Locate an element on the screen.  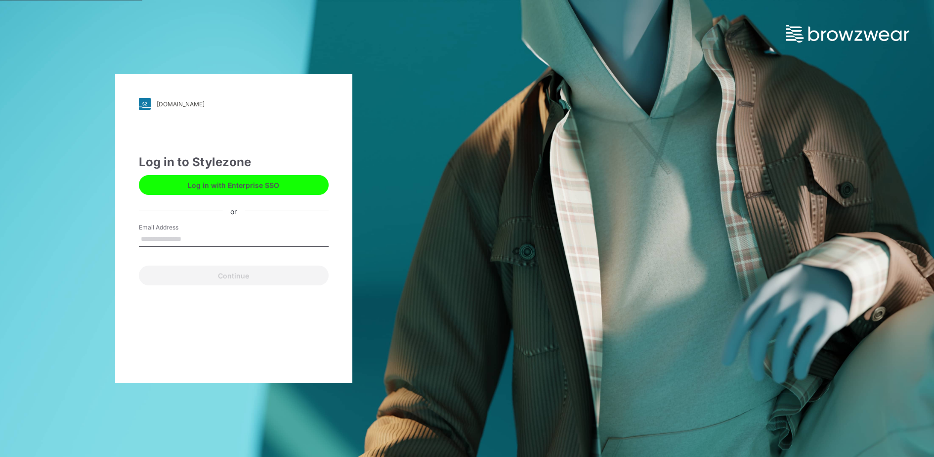
label: Email Address is located at coordinates (173, 227).